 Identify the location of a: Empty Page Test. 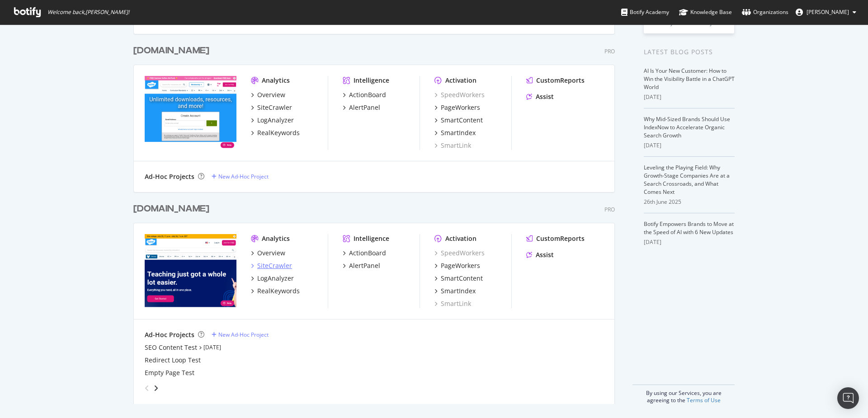
(169, 373).